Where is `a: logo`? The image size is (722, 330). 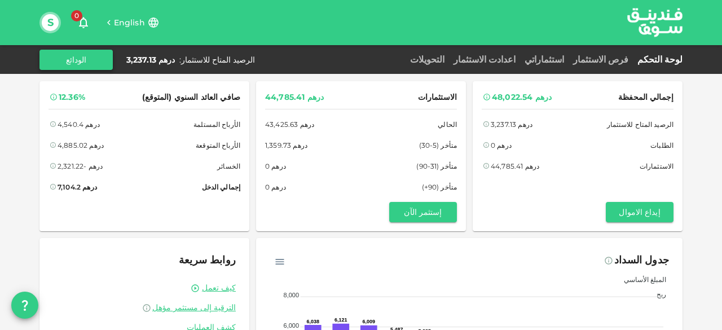
a: logo is located at coordinates (655, 22).